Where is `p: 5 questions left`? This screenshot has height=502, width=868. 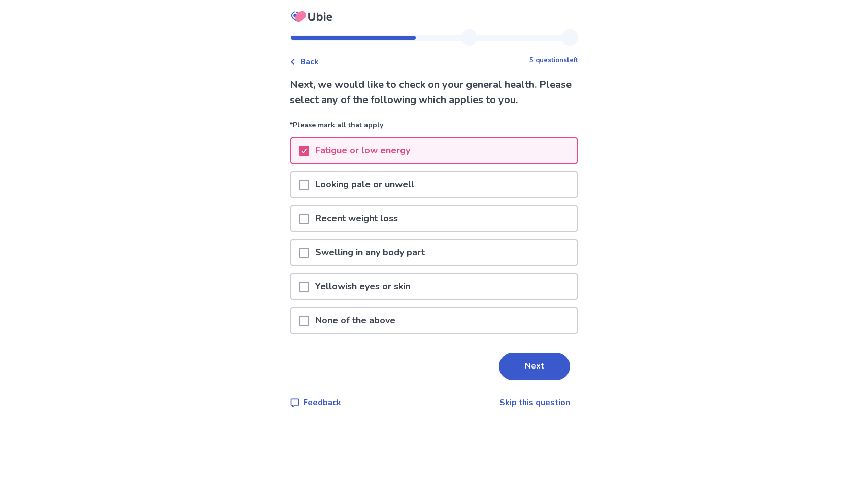 p: 5 questions left is located at coordinates (554, 61).